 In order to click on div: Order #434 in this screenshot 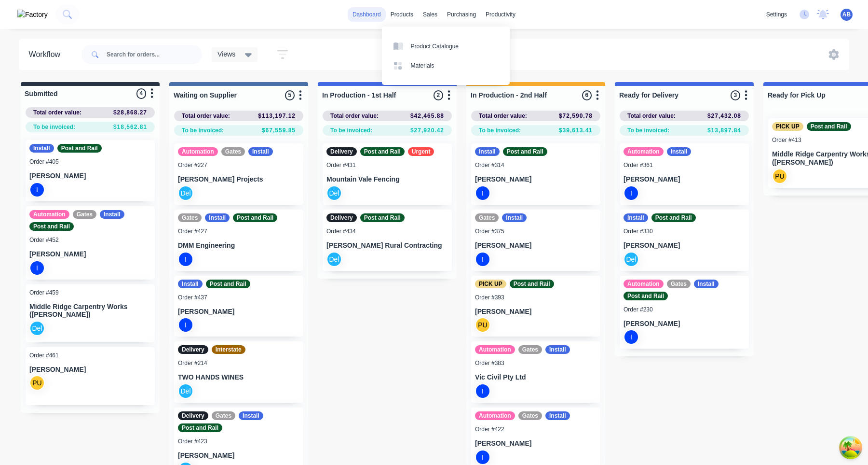, I will do `click(341, 231)`.